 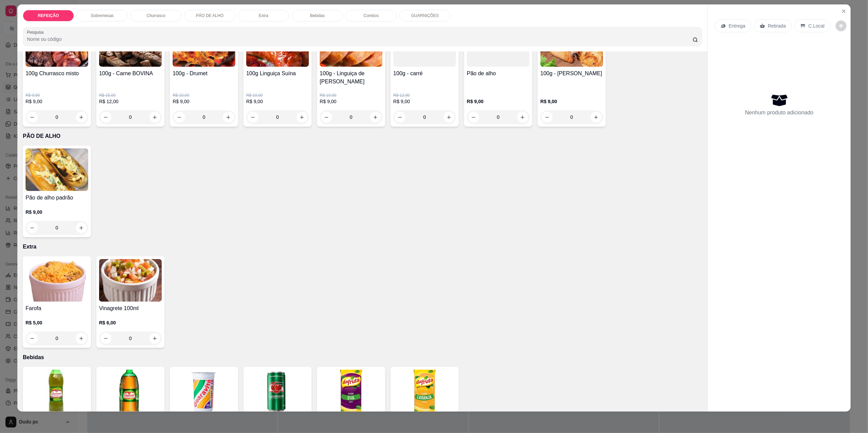 What do you see at coordinates (37, 32) in the screenshot?
I see `label: Pesquisa` at bounding box center [37, 32].